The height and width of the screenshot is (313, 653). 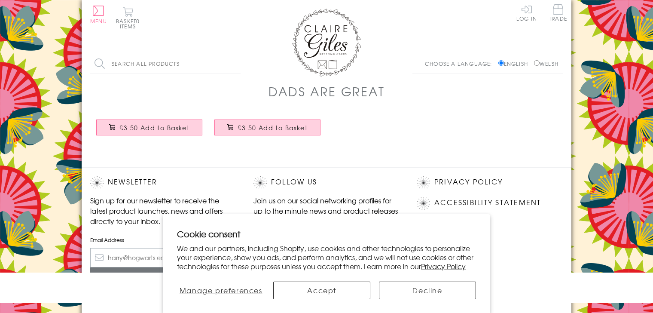 I want to click on button: Basket0 items, so click(x=128, y=18).